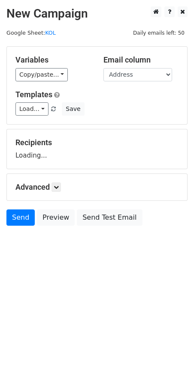 The image size is (194, 388). Describe the element at coordinates (97, 14) in the screenshot. I see `h2: New Campaign` at that location.